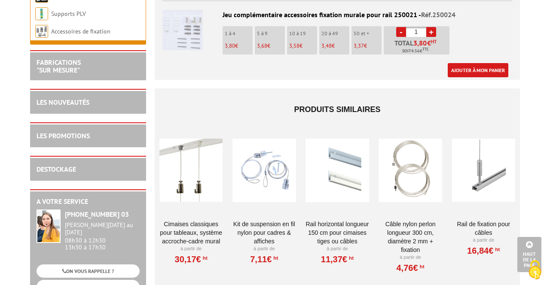 The width and height of the screenshot is (550, 285). What do you see at coordinates (63, 136) in the screenshot?
I see `a: LES PROMOTIONS` at bounding box center [63, 136].